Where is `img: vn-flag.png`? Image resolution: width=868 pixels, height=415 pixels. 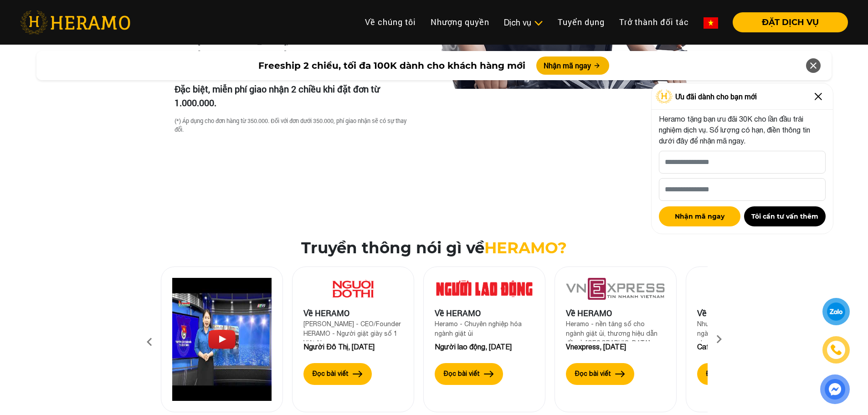
img: vn-flag.png is located at coordinates (711, 23).